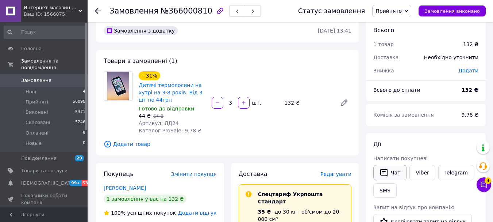 The width and height of the screenshot is (493, 222). Describe the element at coordinates (470, 115) in the screenshot. I see `span: 9.78 ₴` at that location.